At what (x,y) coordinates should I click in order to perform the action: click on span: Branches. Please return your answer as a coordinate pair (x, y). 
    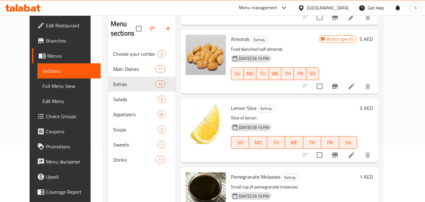
    Looking at the image, I should click on (71, 41).